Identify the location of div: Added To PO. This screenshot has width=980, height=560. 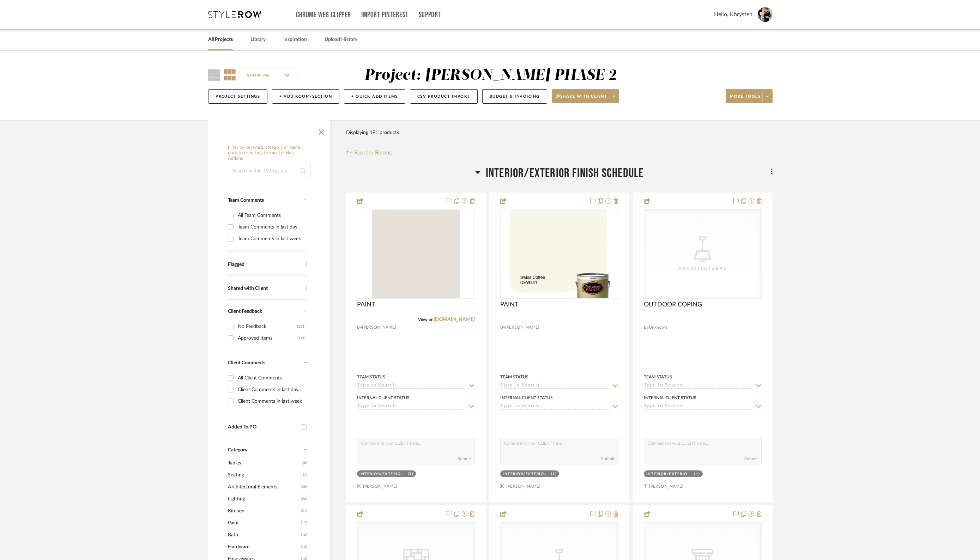
(262, 428).